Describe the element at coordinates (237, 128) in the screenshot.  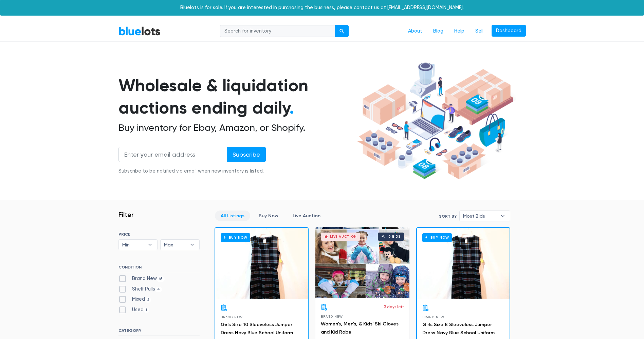
I see `h2: Buy inventory for Ebay, Amazon, or Shopify.` at that location.